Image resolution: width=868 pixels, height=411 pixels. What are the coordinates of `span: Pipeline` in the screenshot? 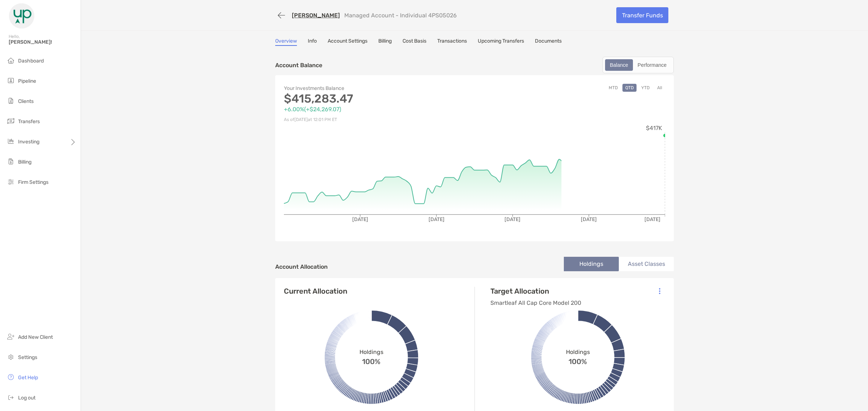 It's located at (27, 81).